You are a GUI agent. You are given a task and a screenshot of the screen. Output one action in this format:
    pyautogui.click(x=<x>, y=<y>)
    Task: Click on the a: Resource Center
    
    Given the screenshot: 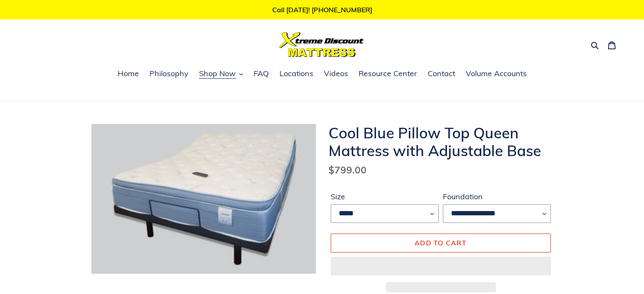 What is the action you would take?
    pyautogui.click(x=388, y=74)
    